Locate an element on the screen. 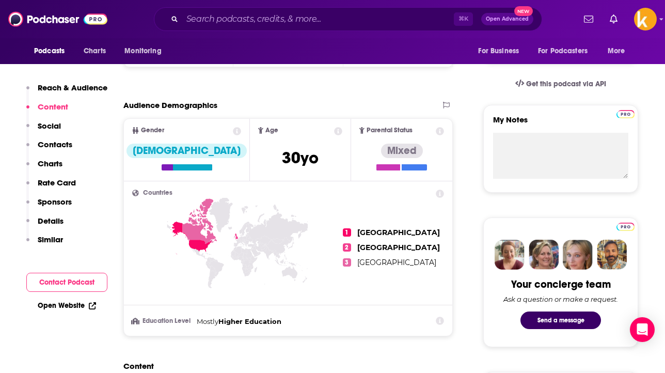 The image size is (665, 373). p: Charts is located at coordinates (50, 163).